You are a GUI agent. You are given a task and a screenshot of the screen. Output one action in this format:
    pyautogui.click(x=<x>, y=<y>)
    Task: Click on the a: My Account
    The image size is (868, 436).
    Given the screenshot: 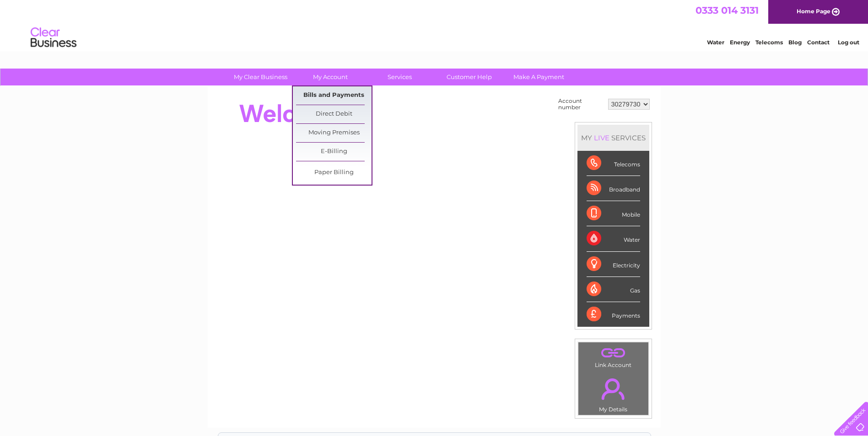 What is the action you would take?
    pyautogui.click(x=330, y=77)
    